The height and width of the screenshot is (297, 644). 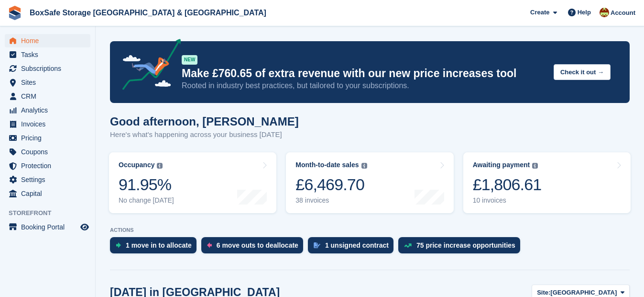 I want to click on img: stora-icon-8386f47178a22dfd0bd8f6a31ec36ba5ce8667c1dd55bd0f319d3a0aa187defe.svg, so click(x=15, y=13).